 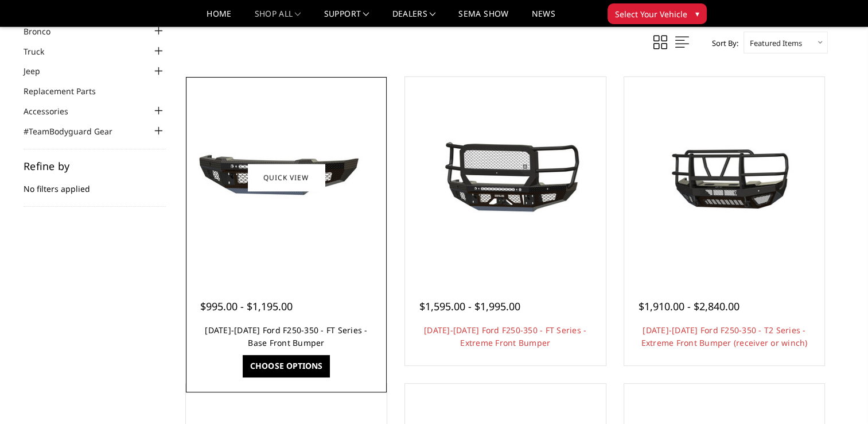 What do you see at coordinates (689, 306) in the screenshot?
I see `span: $1,910.00 - $2,840.00` at bounding box center [689, 306].